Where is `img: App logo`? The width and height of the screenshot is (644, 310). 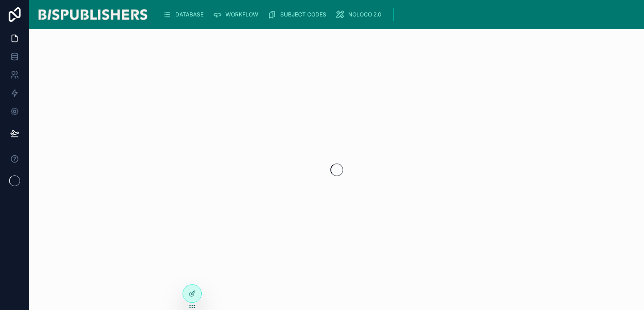 img: App logo is located at coordinates (93, 15).